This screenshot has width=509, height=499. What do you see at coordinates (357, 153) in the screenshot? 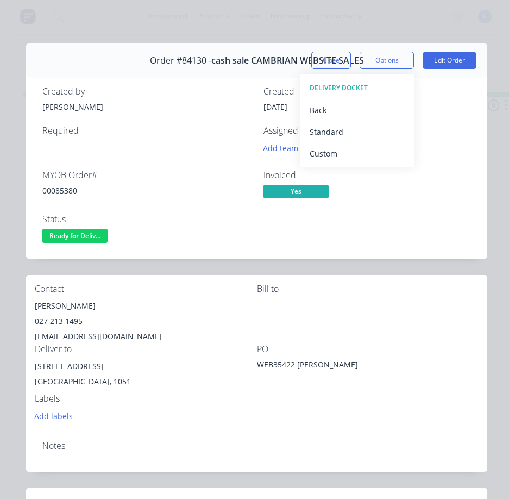
I see `div: Custom` at bounding box center [357, 153].